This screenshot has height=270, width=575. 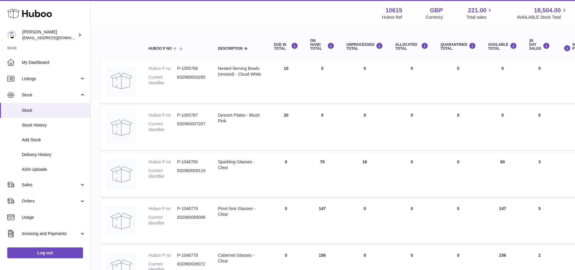 What do you see at coordinates (286, 81) in the screenshot?
I see `td: 10` at bounding box center [286, 81].